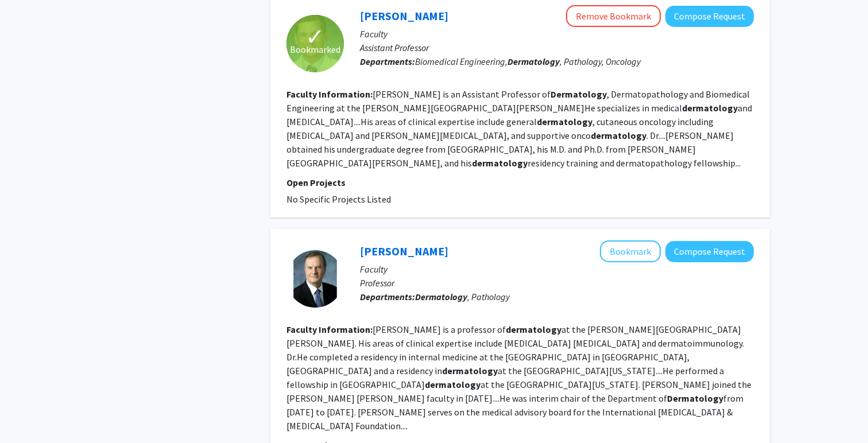  I want to click on button: Add Grant Anhalt to Bookmarks, so click(630, 251).